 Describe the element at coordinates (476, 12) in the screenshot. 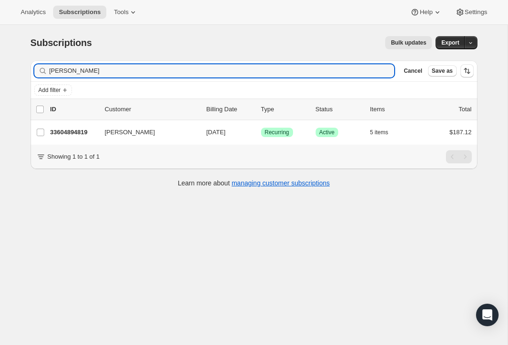

I see `span: Settings` at that location.